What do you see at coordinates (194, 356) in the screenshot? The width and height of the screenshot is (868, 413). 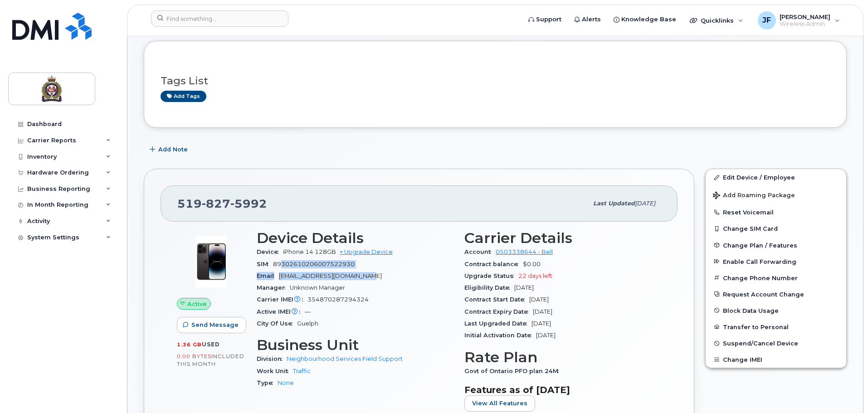 I see `span: 0.00 Bytes` at bounding box center [194, 356].